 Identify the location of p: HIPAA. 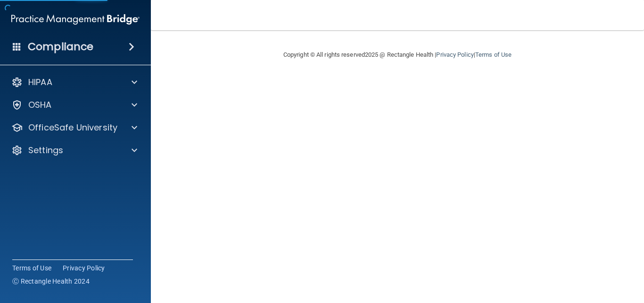
(40, 82).